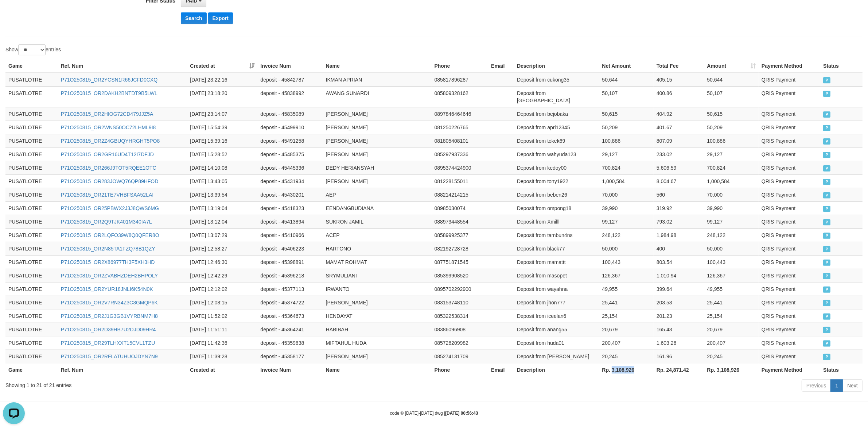 This screenshot has height=430, width=868. Describe the element at coordinates (290, 330) in the screenshot. I see `td: deposit - 45364241` at that location.